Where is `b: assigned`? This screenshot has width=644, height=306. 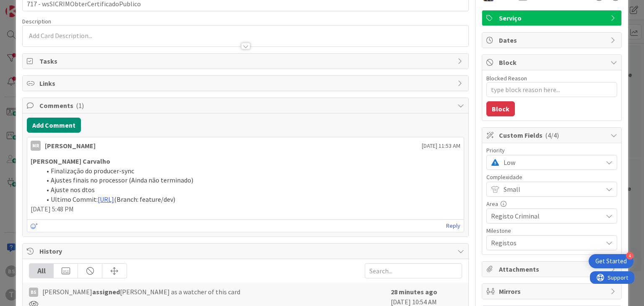
b: assigned is located at coordinates (106, 292).